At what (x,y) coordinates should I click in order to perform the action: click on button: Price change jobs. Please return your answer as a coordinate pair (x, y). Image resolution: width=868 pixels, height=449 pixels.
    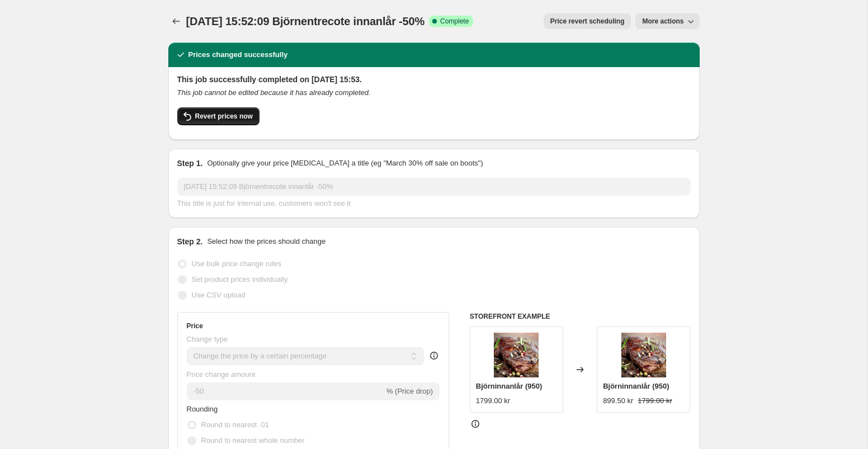
    Looking at the image, I should click on (176, 21).